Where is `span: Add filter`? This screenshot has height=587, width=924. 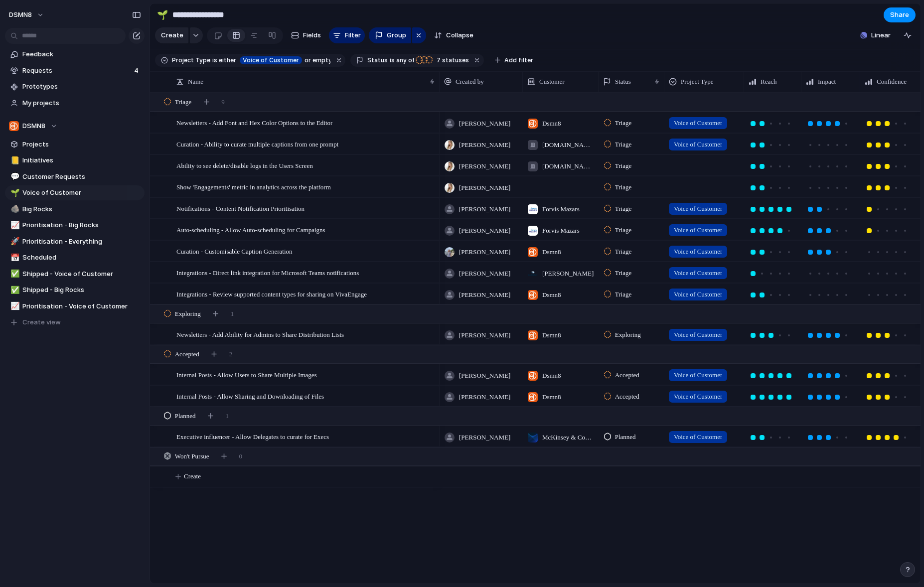
span: Add filter is located at coordinates (519, 60).